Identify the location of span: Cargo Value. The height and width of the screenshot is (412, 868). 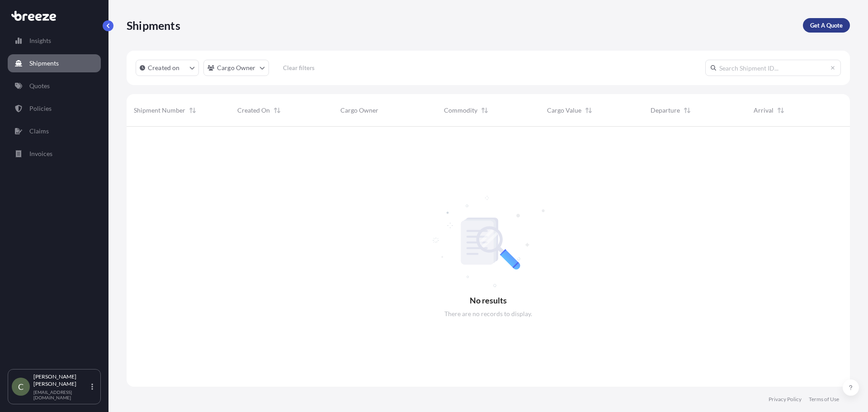
(564, 111).